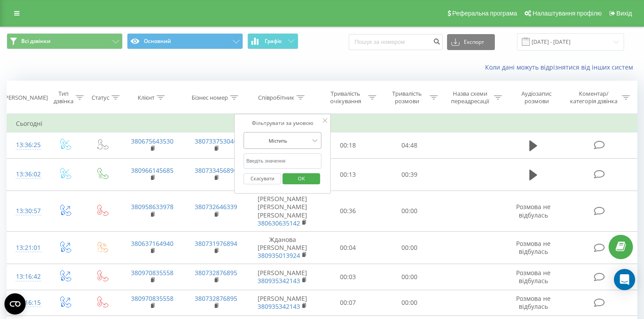 Image resolution: width=644 pixels, height=319 pixels. What do you see at coordinates (216, 243) in the screenshot?
I see `a: 380731976894` at bounding box center [216, 243].